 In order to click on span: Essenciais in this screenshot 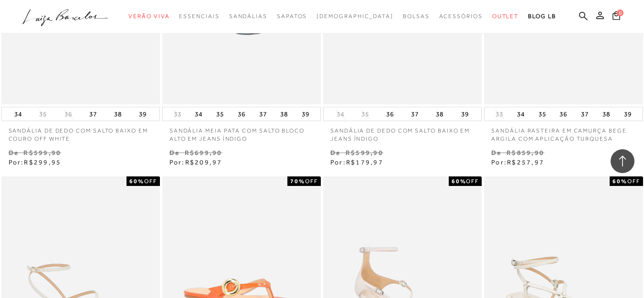, I will do `click(199, 16)`.